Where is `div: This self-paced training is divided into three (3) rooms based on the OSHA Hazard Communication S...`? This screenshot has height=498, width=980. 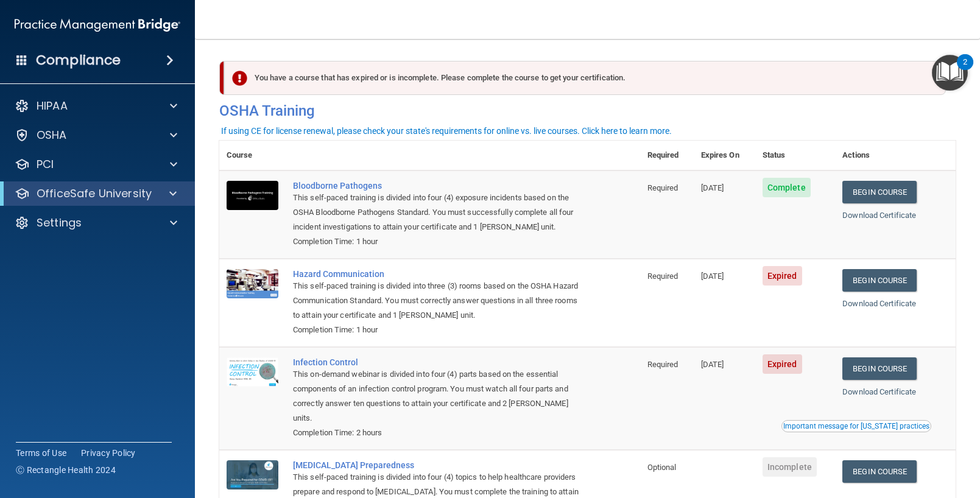 div: This self-paced training is divided into three (3) rooms based on the OSHA Hazard Communication S... is located at coordinates (436, 301).